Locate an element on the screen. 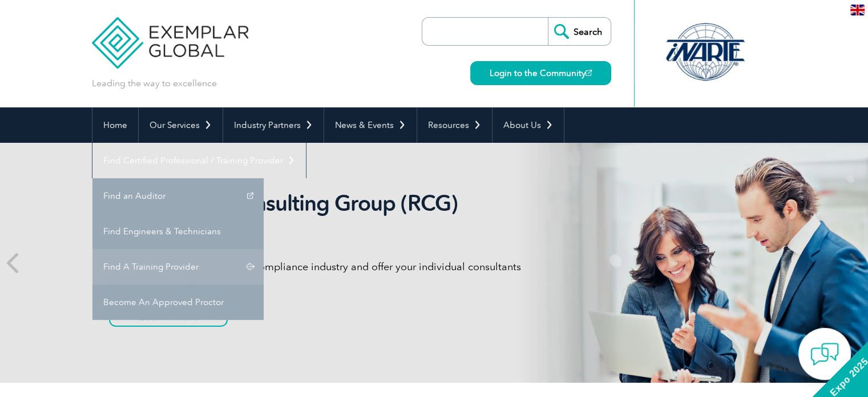  a: Login to the Community is located at coordinates (541, 73).